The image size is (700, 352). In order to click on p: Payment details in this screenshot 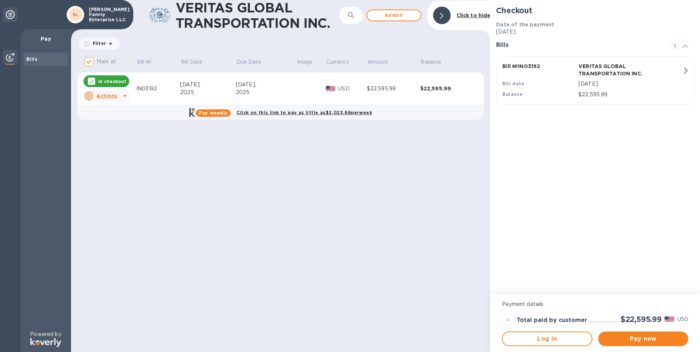, I will do `click(595, 304)`.